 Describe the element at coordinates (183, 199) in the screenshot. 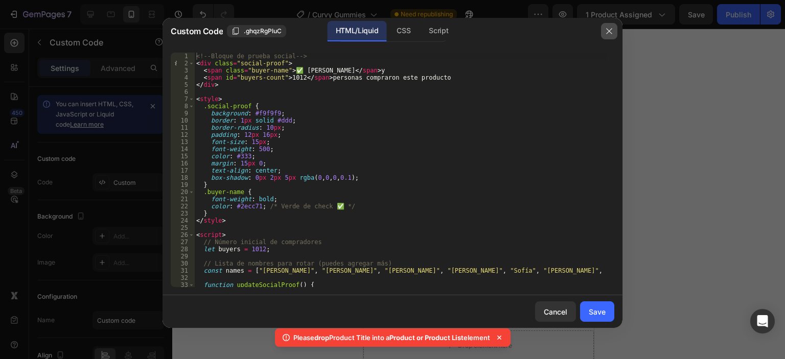

I see `div: 21` at that location.